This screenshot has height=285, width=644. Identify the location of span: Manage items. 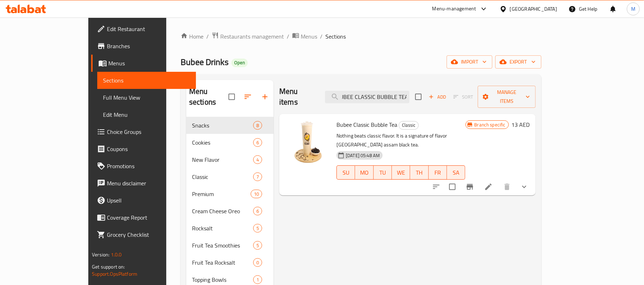
(506, 97).